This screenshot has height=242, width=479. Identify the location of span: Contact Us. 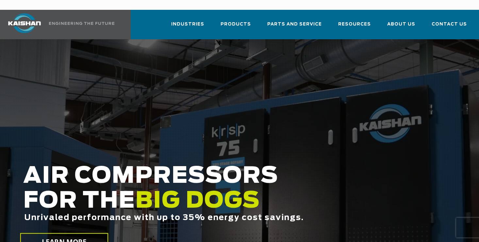
(449, 24).